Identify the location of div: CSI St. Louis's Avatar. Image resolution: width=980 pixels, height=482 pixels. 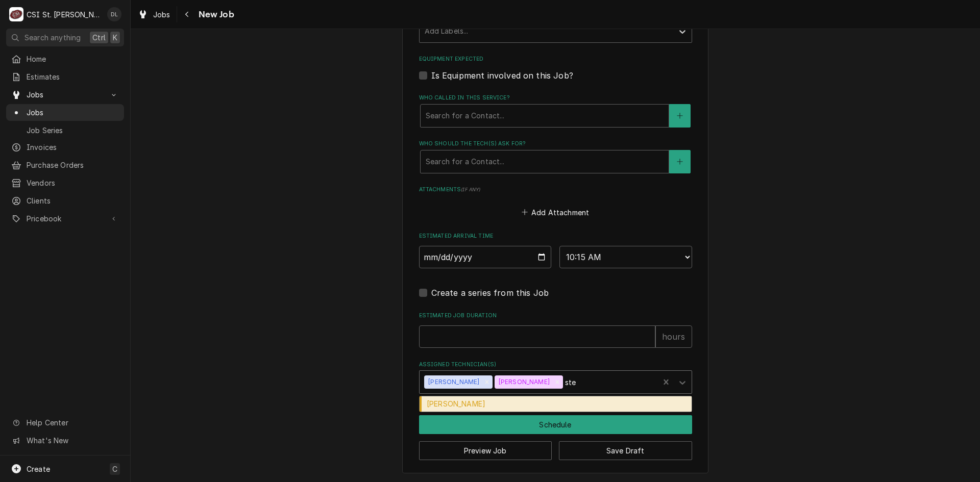
(16, 15).